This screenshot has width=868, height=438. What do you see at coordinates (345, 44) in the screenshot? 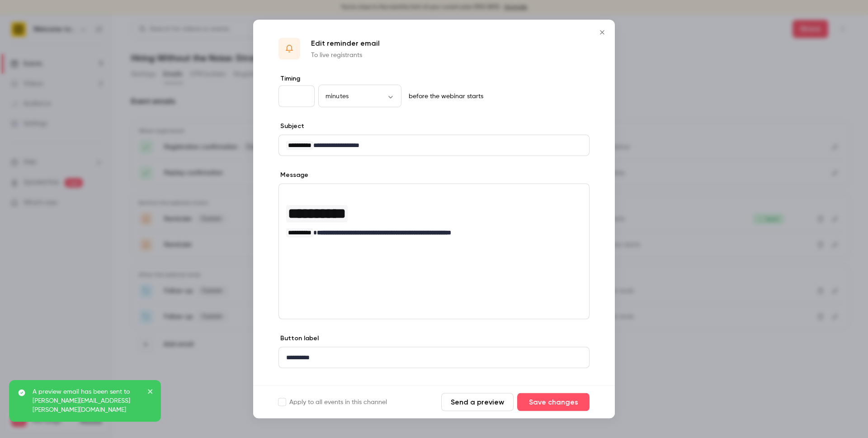
I see `p: Edit reminder email` at bounding box center [345, 44].